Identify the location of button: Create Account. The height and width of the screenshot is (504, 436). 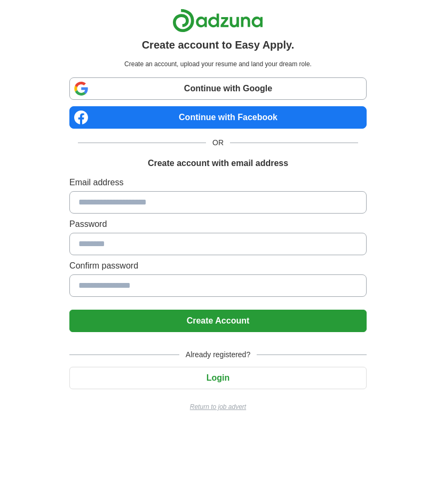
(218, 321).